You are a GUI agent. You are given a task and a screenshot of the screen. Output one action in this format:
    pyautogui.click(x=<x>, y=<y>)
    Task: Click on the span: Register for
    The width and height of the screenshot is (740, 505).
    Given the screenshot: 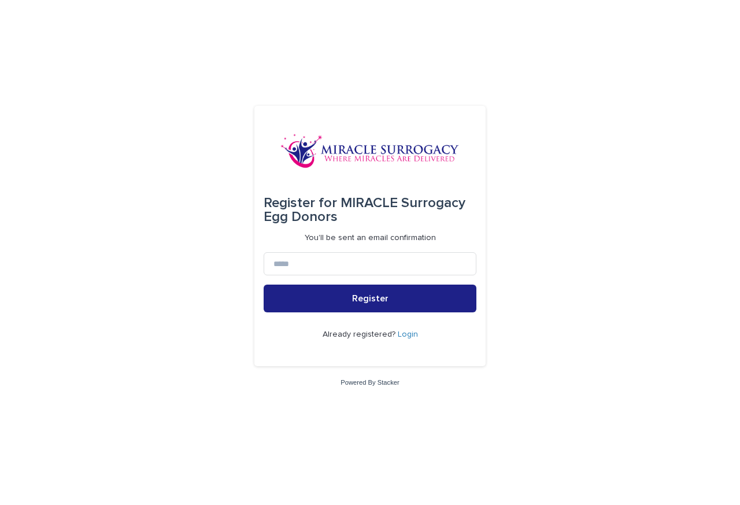 What is the action you would take?
    pyautogui.click(x=300, y=203)
    